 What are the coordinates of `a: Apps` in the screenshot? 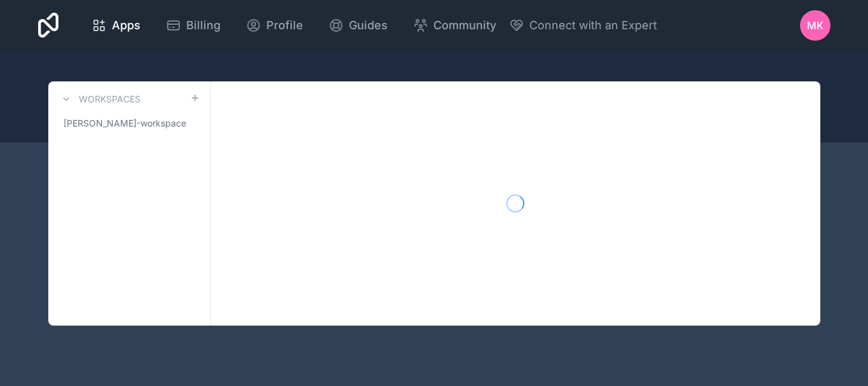 It's located at (116, 26).